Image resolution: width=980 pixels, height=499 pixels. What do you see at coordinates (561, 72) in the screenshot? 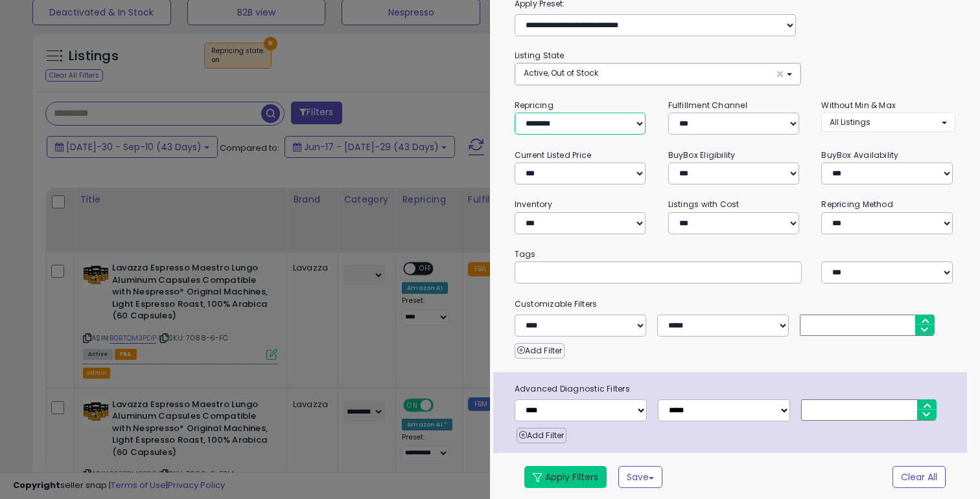
I see `span: Active, Out of Stock` at bounding box center [561, 72].